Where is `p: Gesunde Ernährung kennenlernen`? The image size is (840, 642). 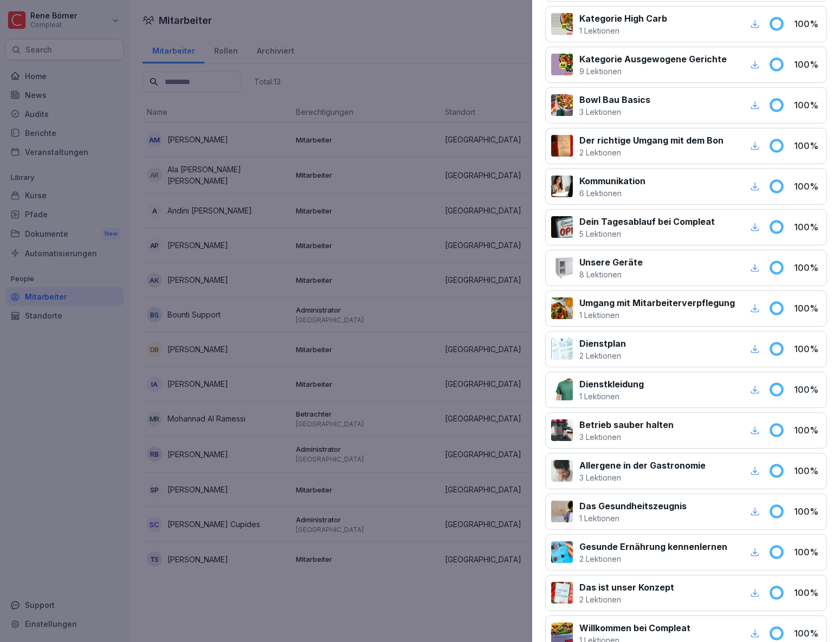
p: Gesunde Ernährung kennenlernen is located at coordinates (653, 546).